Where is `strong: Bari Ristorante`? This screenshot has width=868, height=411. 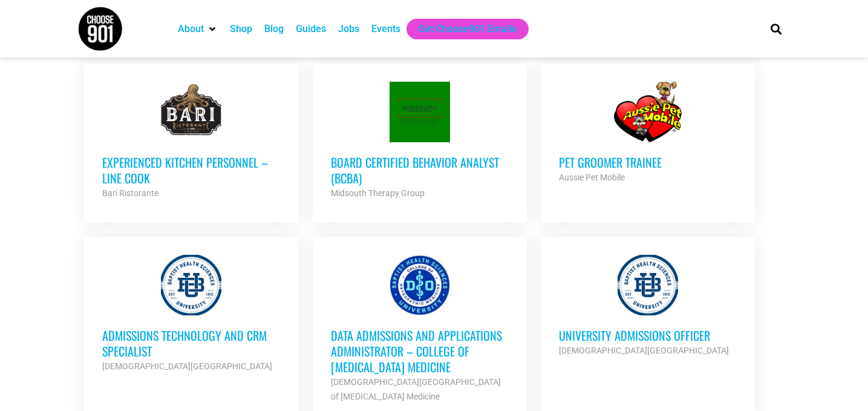 strong: Bari Ristorante is located at coordinates (130, 193).